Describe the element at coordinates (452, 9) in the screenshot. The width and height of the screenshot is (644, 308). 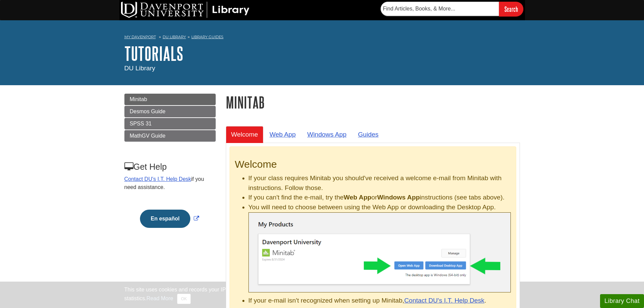
I see `form: Searches DU Library's articles, books, and more` at that location.